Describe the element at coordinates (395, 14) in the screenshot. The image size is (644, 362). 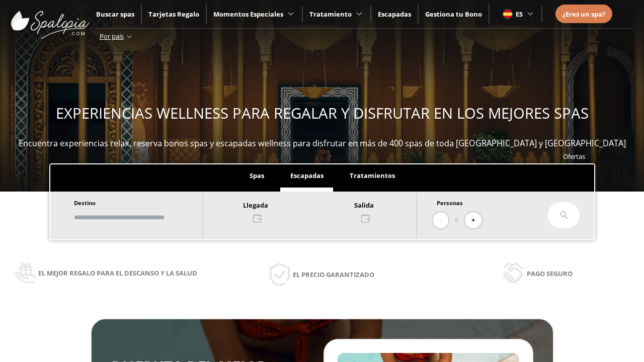
I see `a: Escapadas` at that location.